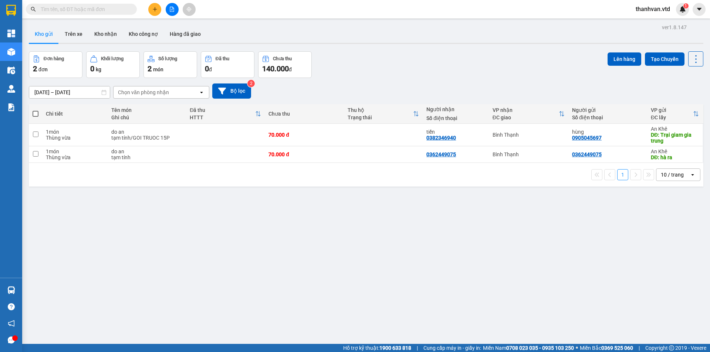 This screenshot has height=352, width=710. Describe the element at coordinates (147, 110) in the screenshot. I see `div: Tên món` at that location.